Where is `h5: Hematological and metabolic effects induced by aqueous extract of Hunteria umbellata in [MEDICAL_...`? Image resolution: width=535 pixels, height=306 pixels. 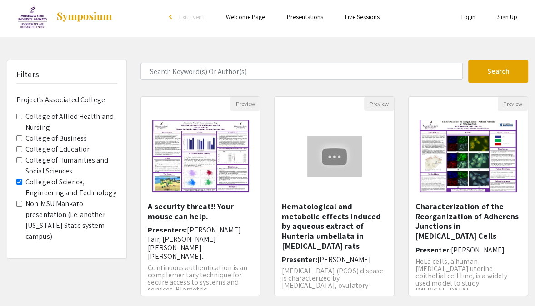 h5: Hematological and metabolic effects induced by aqueous extract of Hunteria umbellata in [MEDICAL_... is located at coordinates (334, 226).